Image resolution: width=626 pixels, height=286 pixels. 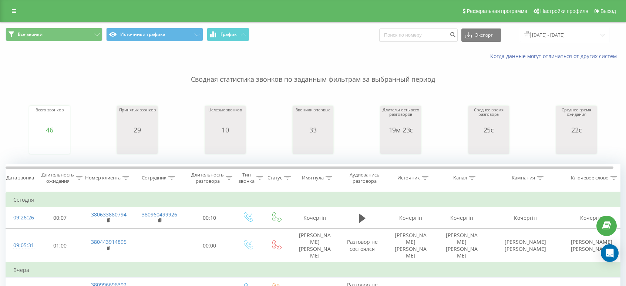 I want to click on span: Настройки профиля, so click(x=565, y=11).